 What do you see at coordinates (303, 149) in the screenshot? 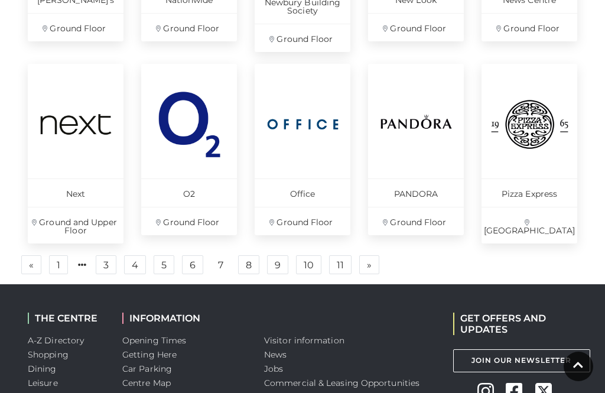
I see `a: Office Ground Floor` at bounding box center [303, 149].